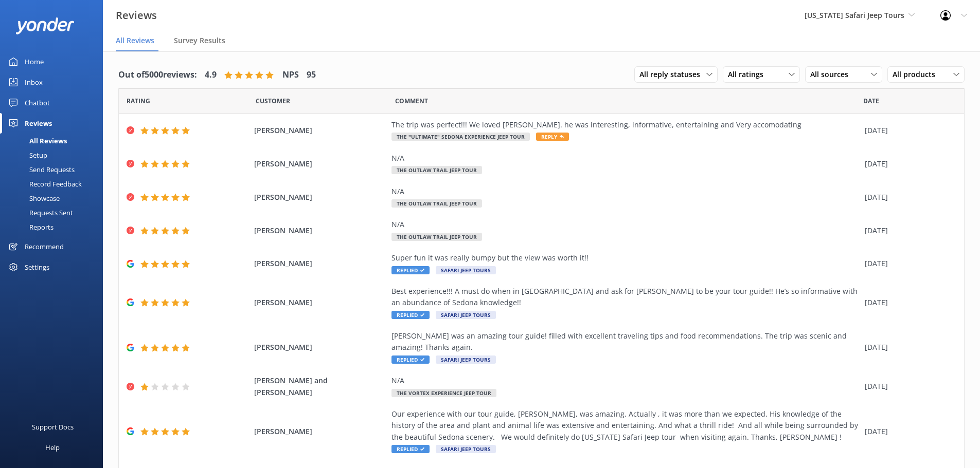 The height and width of the screenshot is (468, 980). What do you see at coordinates (625, 258) in the screenshot?
I see `div: Super fun it was really bumpy but the view was worth it!!` at bounding box center [625, 258].